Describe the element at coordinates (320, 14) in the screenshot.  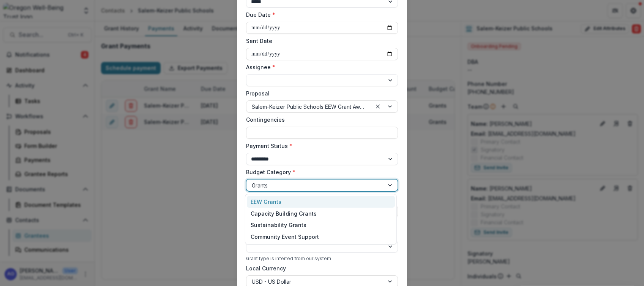
I see `label: Due Date` at that location.